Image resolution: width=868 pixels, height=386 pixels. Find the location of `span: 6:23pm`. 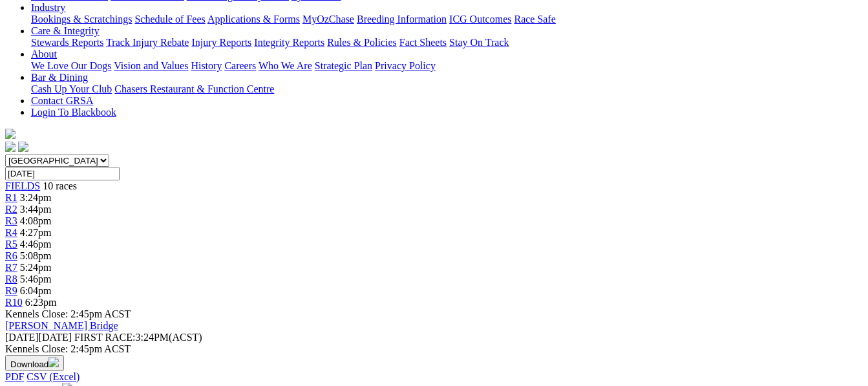

span: 6:23pm is located at coordinates (41, 302).